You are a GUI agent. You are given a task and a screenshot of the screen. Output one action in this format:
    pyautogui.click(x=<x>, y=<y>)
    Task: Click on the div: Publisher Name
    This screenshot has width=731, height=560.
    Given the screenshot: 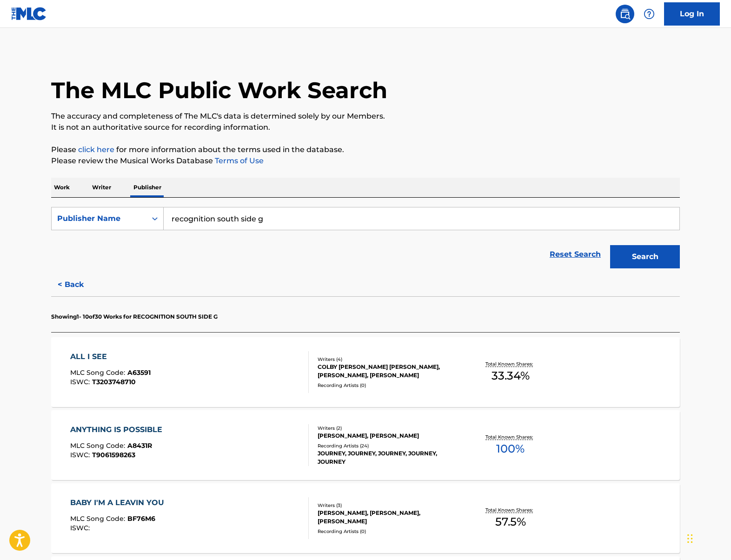 What is the action you would take?
    pyautogui.click(x=99, y=218)
    